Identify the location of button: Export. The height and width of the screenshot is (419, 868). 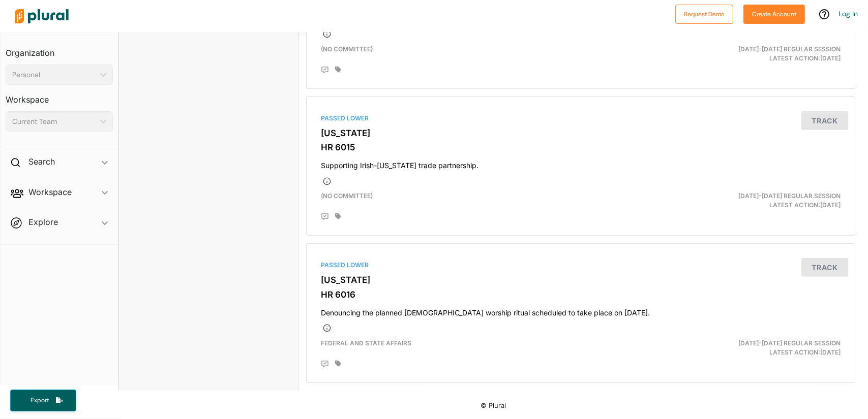
(43, 401).